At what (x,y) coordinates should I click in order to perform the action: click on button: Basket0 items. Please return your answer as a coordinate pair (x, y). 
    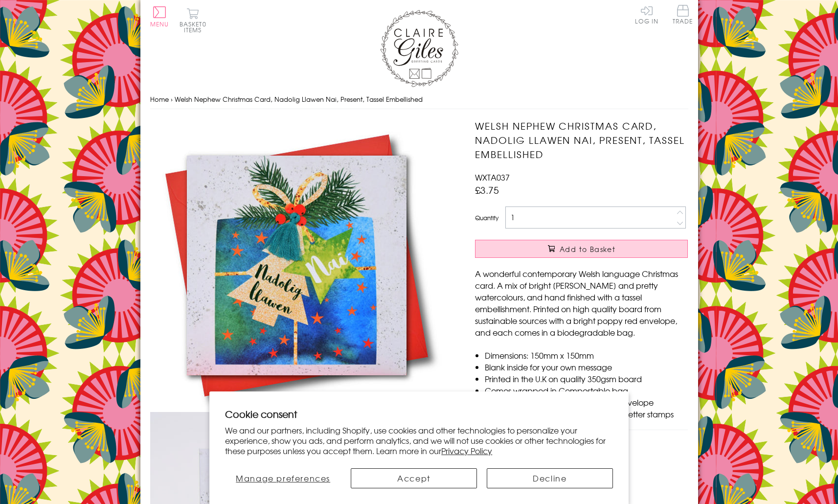
    Looking at the image, I should click on (193, 20).